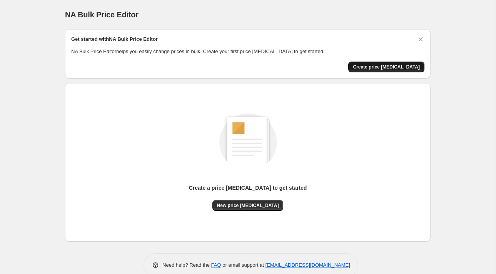 The width and height of the screenshot is (496, 274). I want to click on span: Need help? Read the, so click(187, 265).